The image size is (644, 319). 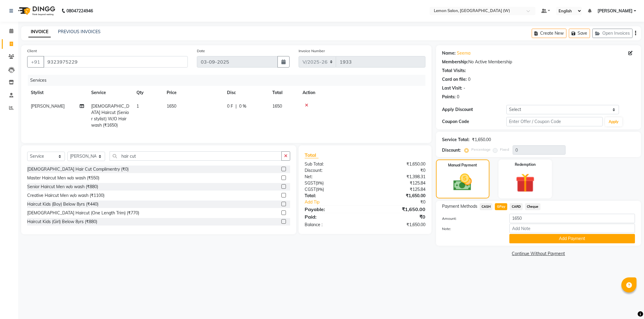 What do you see at coordinates (516, 207) in the screenshot?
I see `span: CARD` at bounding box center [516, 207].